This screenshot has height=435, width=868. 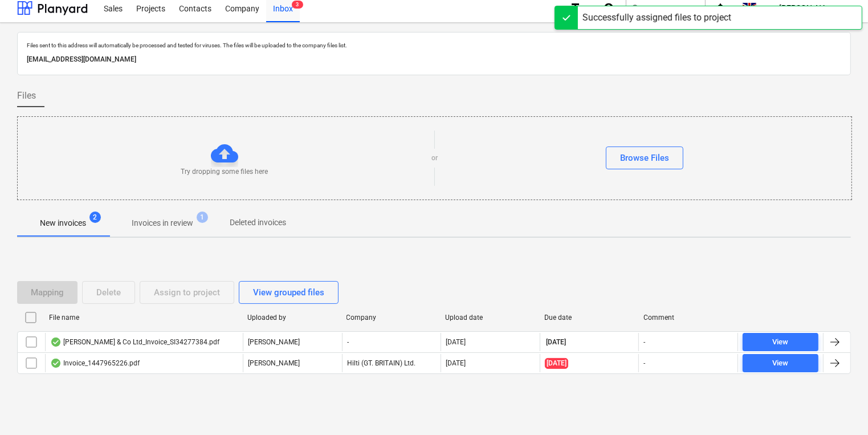 What do you see at coordinates (392, 363) in the screenshot?
I see `div: Hilti (GT. BRITAIN) Ltd.` at bounding box center [392, 363].